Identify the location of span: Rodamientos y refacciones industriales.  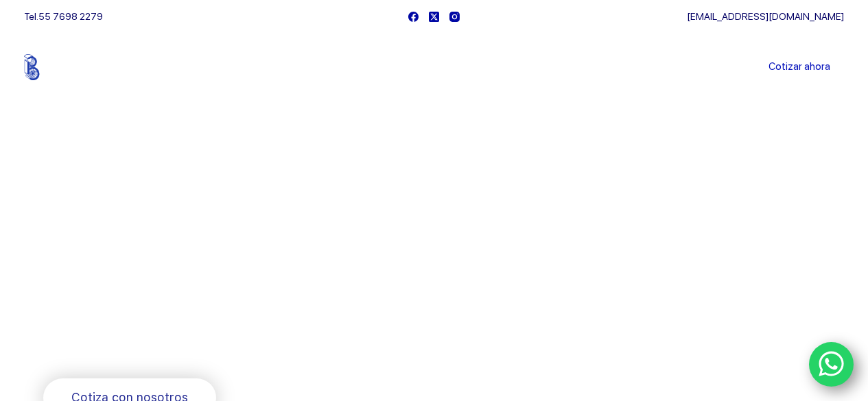
(178, 351).